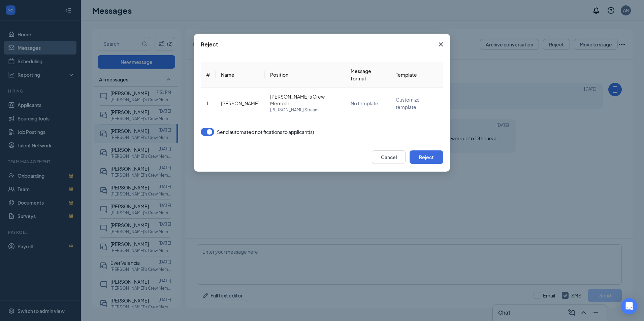  What do you see at coordinates (441, 45) in the screenshot?
I see `svg: Cross` at bounding box center [441, 45].